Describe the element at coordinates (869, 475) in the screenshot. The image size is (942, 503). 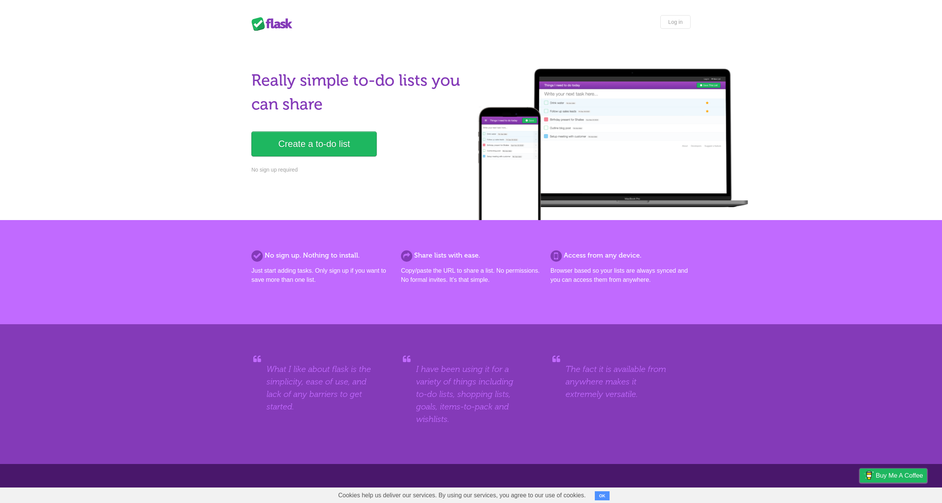
I see `img: Buy me a coffee` at that location.